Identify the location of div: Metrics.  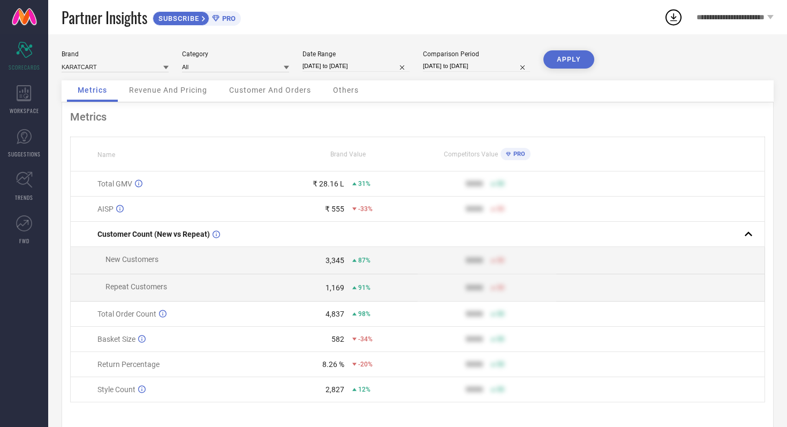
(418, 117).